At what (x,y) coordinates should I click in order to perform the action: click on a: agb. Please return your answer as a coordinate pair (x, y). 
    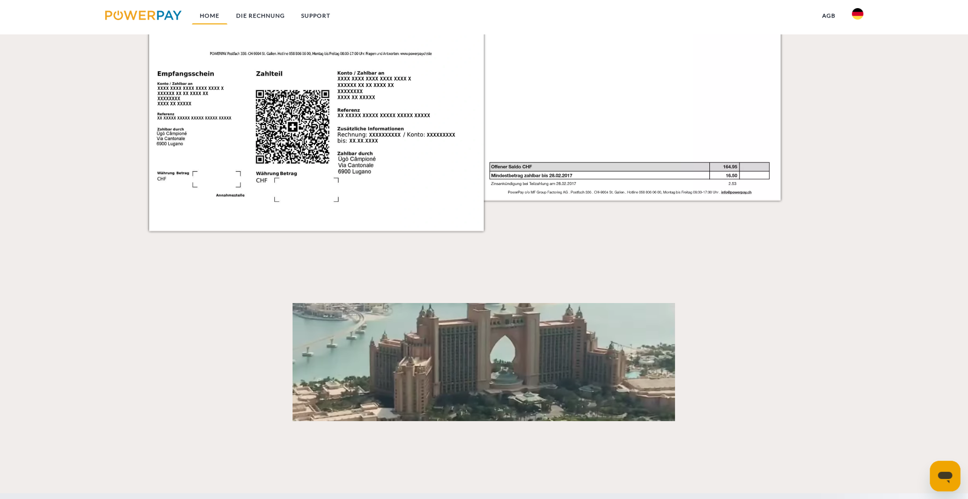
    Looking at the image, I should click on (829, 16).